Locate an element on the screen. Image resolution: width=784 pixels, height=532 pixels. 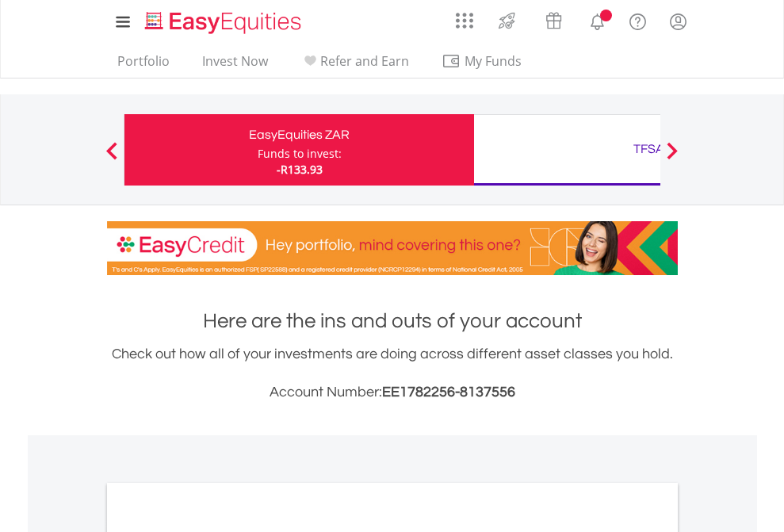
button: Previous is located at coordinates (112, 157).